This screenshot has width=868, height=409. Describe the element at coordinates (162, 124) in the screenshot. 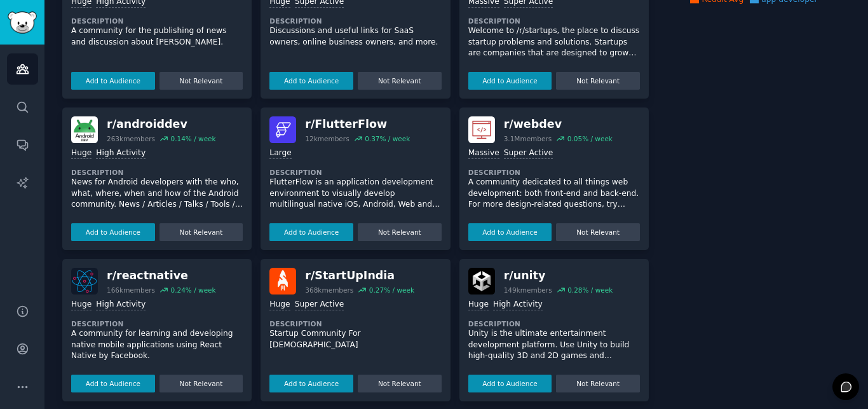

I see `div: r/ androiddev` at that location.